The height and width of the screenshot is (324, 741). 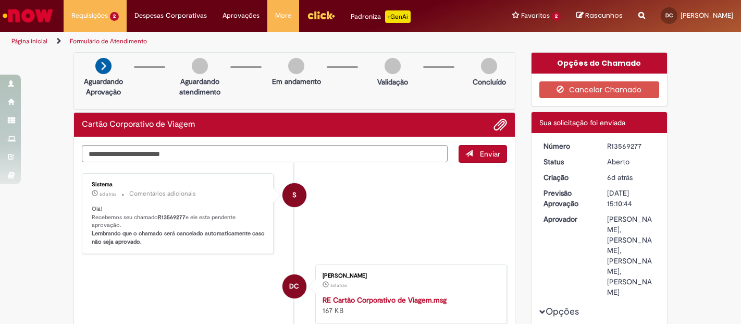 What do you see at coordinates (568, 219) in the screenshot?
I see `dt: Aprovador` at bounding box center [568, 219].